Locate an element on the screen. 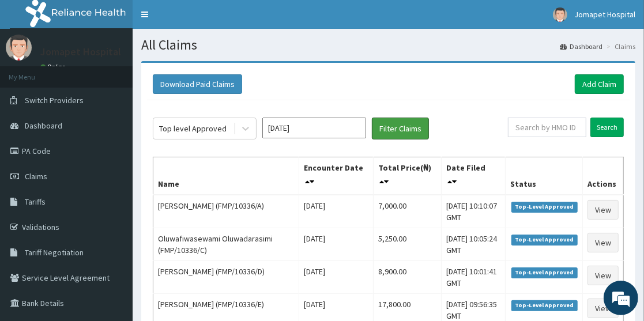 This screenshot has height=321, width=644. a: Online is located at coordinates (55, 67).